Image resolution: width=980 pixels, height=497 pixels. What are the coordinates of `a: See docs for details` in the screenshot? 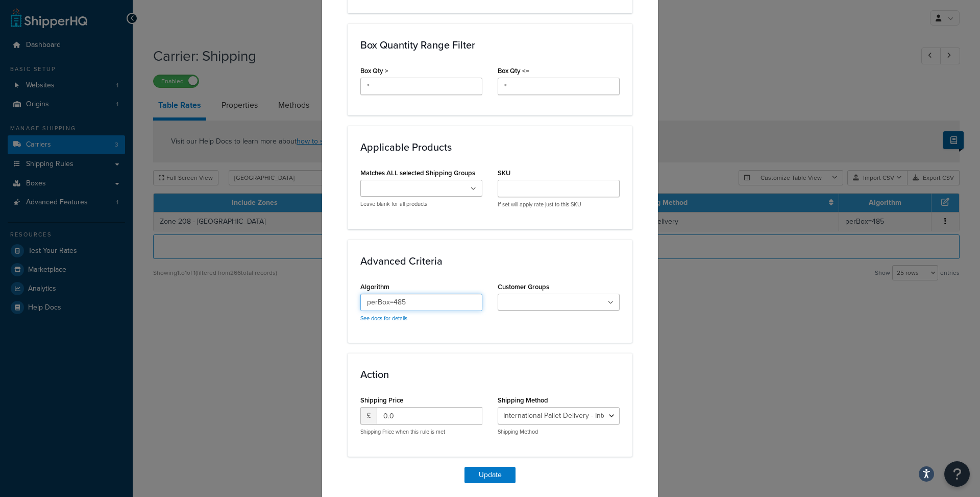 It's located at (384, 318).